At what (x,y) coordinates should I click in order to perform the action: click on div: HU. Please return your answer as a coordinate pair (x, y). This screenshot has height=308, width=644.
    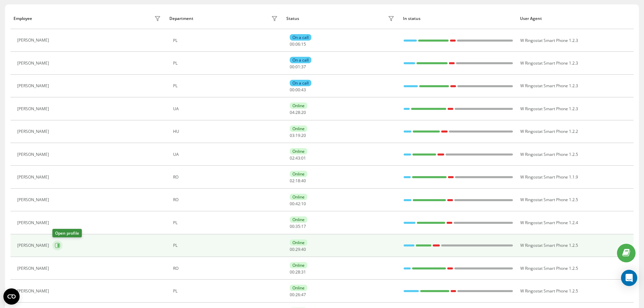
    Looking at the image, I should click on (226, 131).